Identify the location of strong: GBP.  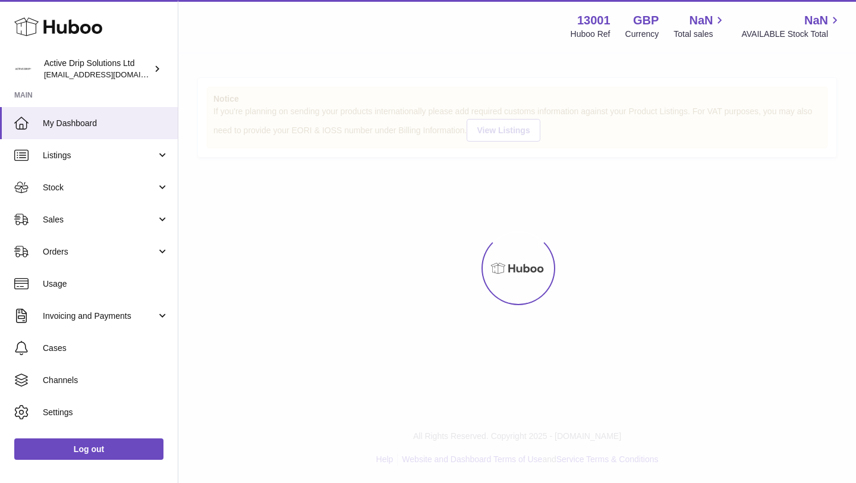
(646, 20).